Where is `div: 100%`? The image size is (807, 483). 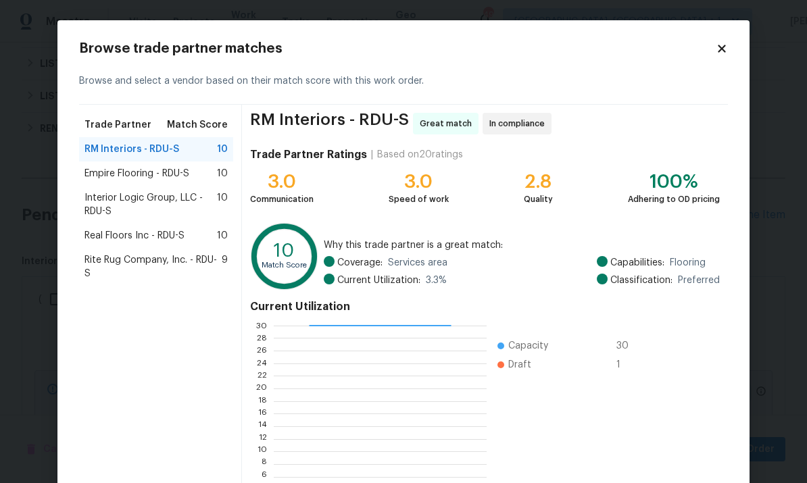
div: 100% is located at coordinates (674, 182).